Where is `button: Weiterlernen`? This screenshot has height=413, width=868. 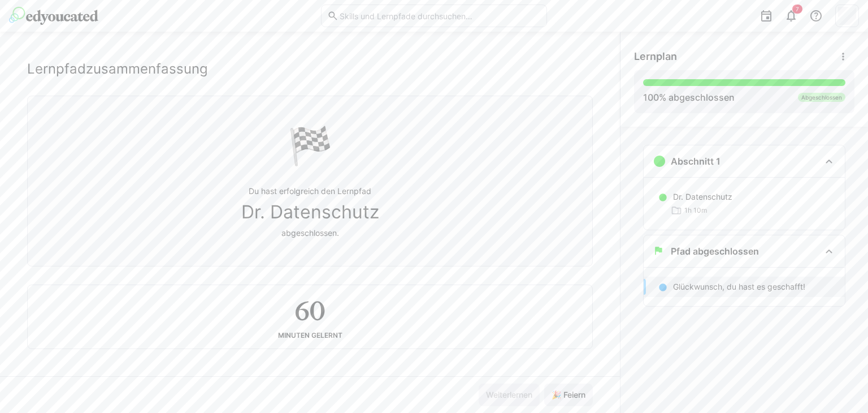
button: Weiterlernen is located at coordinates (509, 395).